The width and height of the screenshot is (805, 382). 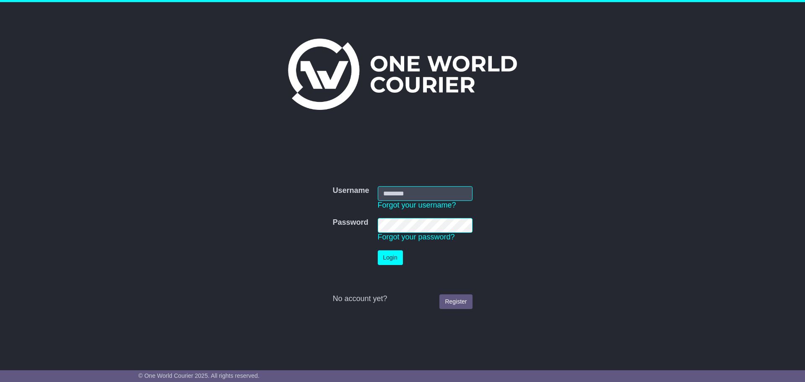 What do you see at coordinates (199, 375) in the screenshot?
I see `span: © One World Courier 2025. All rights reserved.` at bounding box center [199, 375].